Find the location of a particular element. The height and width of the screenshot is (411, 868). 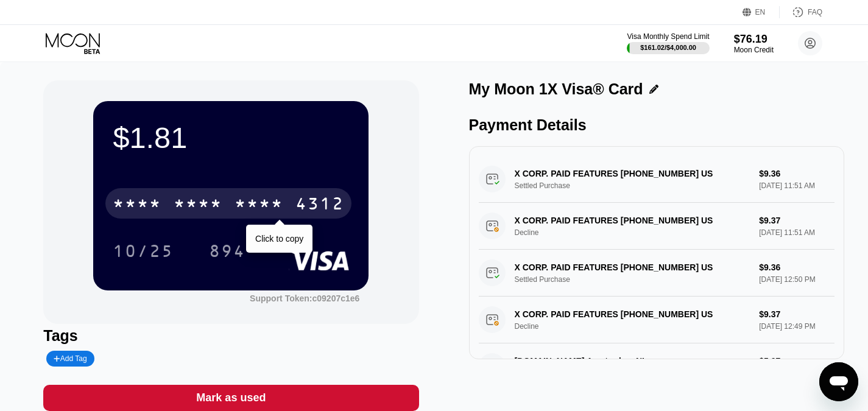

div: Moon Credit is located at coordinates (753, 50).